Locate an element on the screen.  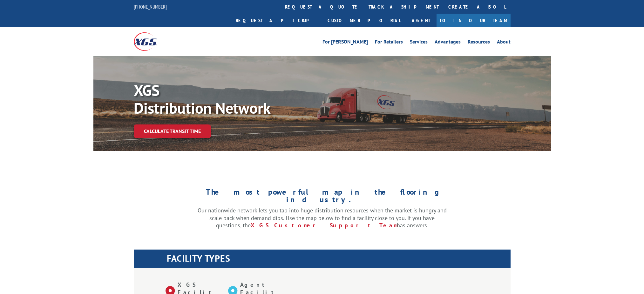
a: Request a pickup is located at coordinates (277, 20).